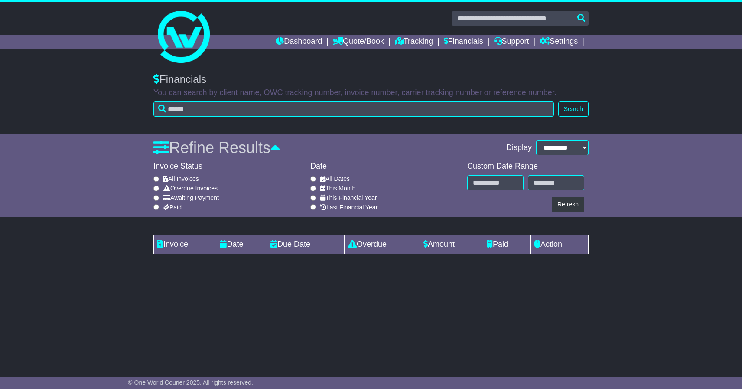 Image resolution: width=742 pixels, height=389 pixels. Describe the element at coordinates (573, 109) in the screenshot. I see `button: Search` at that location.